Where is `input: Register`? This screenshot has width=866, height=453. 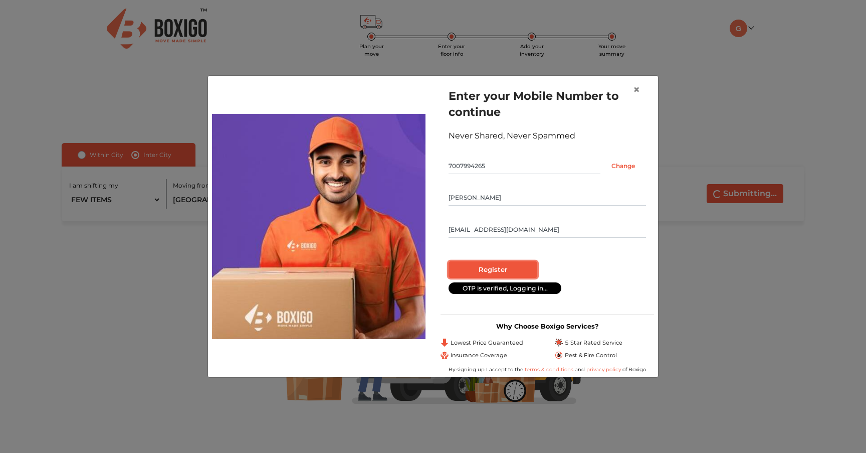 input: Register is located at coordinates (493, 270).